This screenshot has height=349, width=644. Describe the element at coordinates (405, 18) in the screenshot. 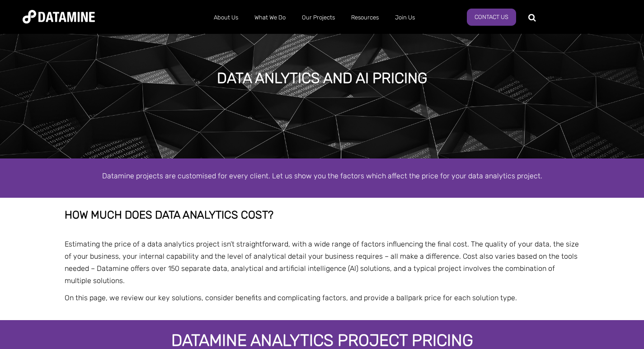

I see `a: Join Us` at that location.